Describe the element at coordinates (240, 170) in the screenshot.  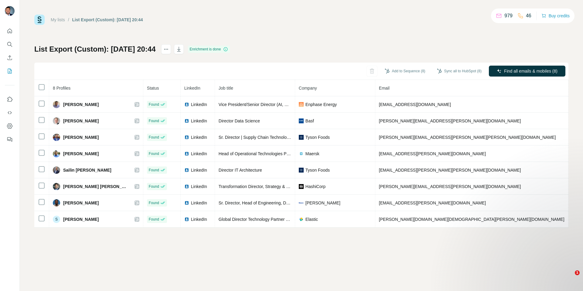
I see `span: Director IT Architecture` at that location.